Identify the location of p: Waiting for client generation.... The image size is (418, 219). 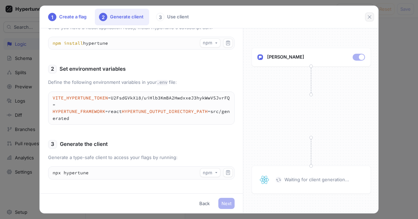
(317, 180).